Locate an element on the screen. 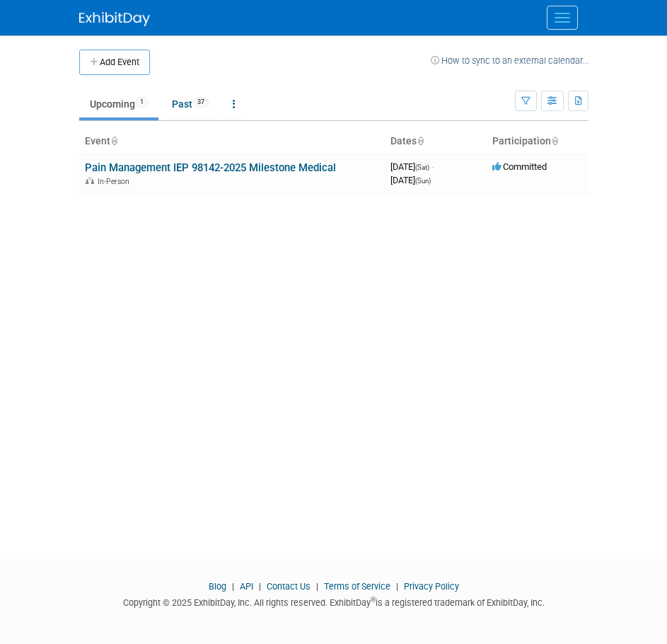  a: Contact Us is located at coordinates (289, 586).